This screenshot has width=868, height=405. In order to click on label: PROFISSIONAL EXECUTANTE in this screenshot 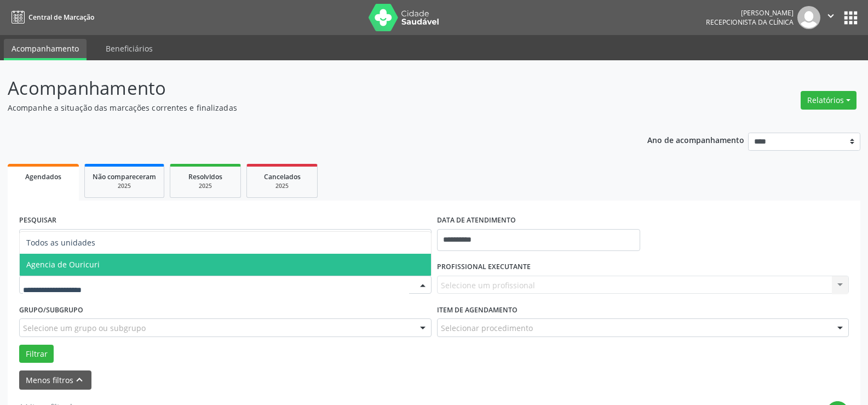, I will do `click(484, 266)`.